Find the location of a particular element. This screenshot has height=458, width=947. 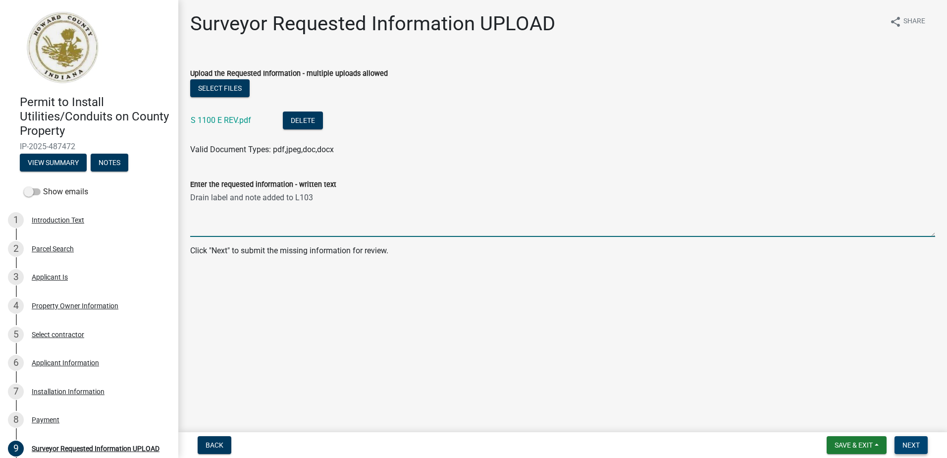

div: 3 is located at coordinates (16, 277).